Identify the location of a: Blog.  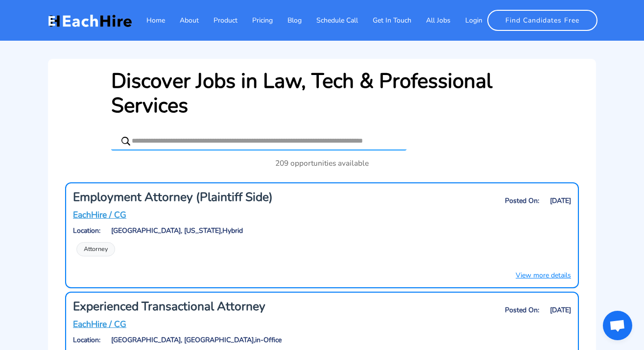
(287, 20).